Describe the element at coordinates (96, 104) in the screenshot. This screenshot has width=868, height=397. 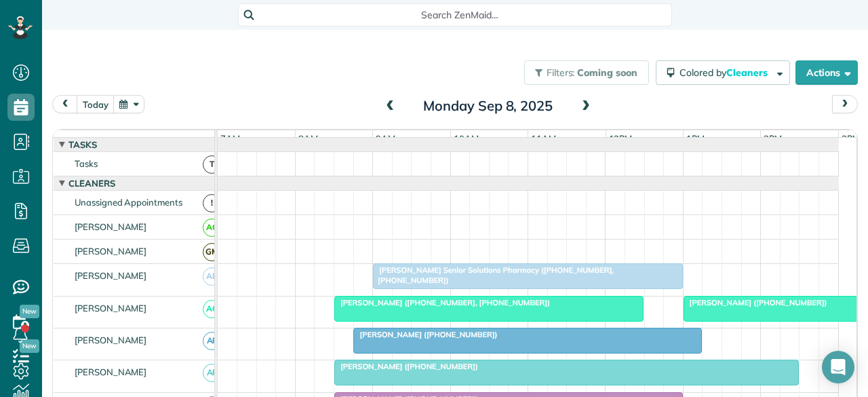
I see `button: today` at that location.